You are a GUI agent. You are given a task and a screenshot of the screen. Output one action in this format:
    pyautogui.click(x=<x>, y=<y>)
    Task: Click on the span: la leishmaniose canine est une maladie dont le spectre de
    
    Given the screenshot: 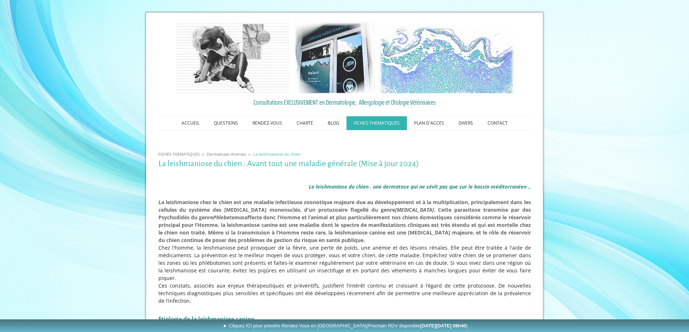 What is the action you would take?
    pyautogui.click(x=294, y=225)
    